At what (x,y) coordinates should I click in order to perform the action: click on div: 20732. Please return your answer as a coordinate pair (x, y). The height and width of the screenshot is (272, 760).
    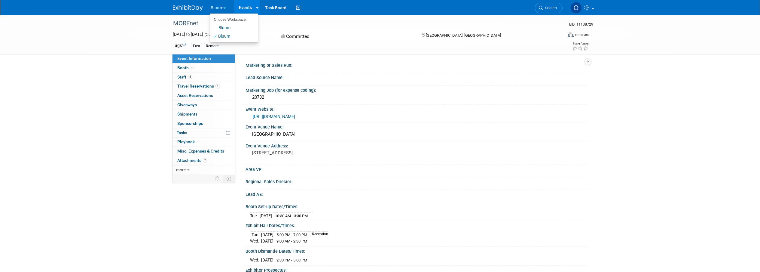
    Looking at the image, I should click on (416, 97).